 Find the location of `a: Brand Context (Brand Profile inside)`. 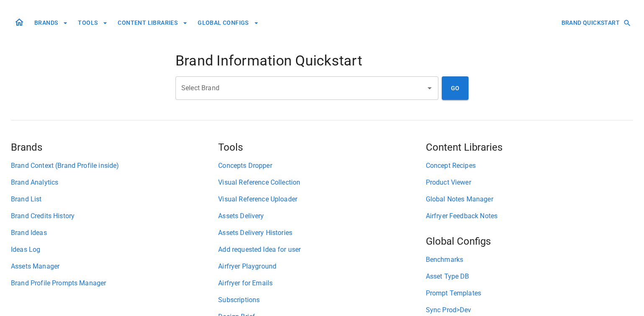

a: Brand Context (Brand Profile inside) is located at coordinates (115, 166).